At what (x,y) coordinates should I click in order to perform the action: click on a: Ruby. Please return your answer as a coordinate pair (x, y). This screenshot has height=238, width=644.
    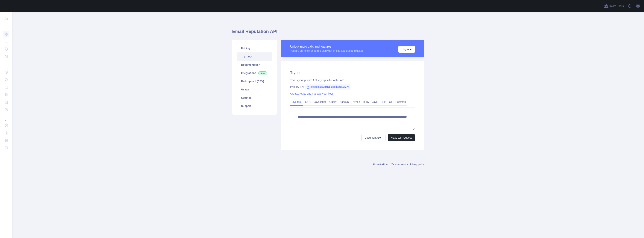
    Looking at the image, I should click on (366, 102).